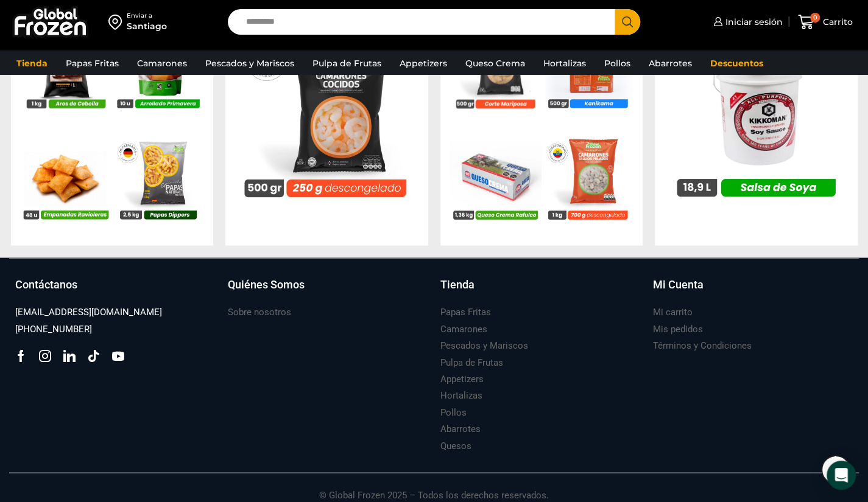 This screenshot has width=868, height=502. Describe the element at coordinates (752, 22) in the screenshot. I see `span: Iniciar sesión` at that location.